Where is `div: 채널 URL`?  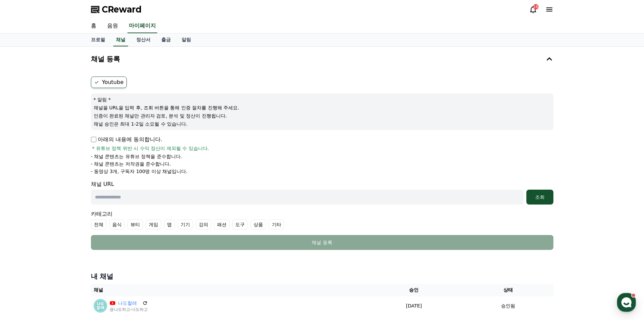
div: 채널 URL is located at coordinates (322, 192).